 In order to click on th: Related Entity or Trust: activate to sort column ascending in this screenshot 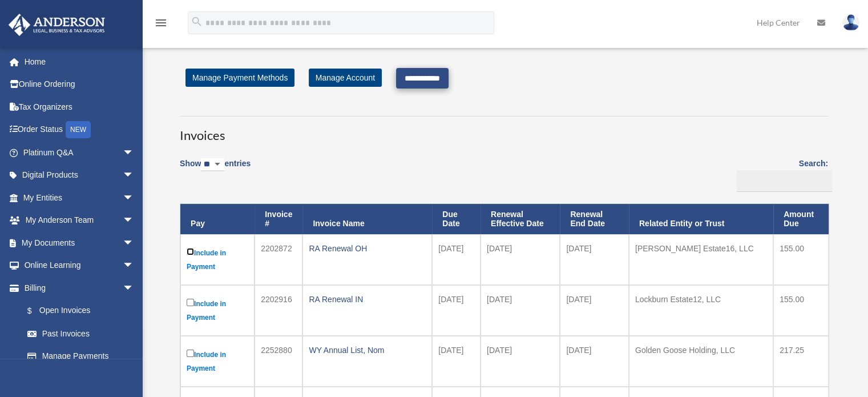, I will do `click(701, 220)`.